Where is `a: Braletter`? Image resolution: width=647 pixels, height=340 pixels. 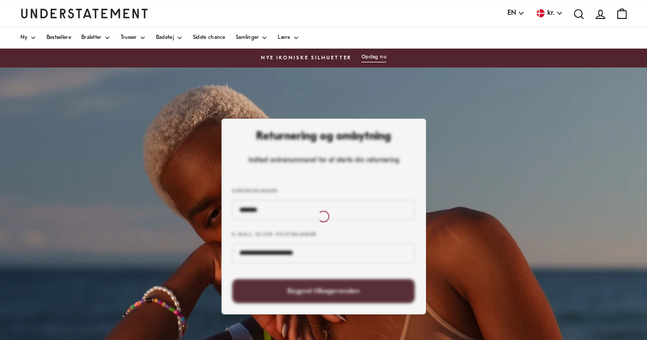 a: Braletter is located at coordinates (96, 38).